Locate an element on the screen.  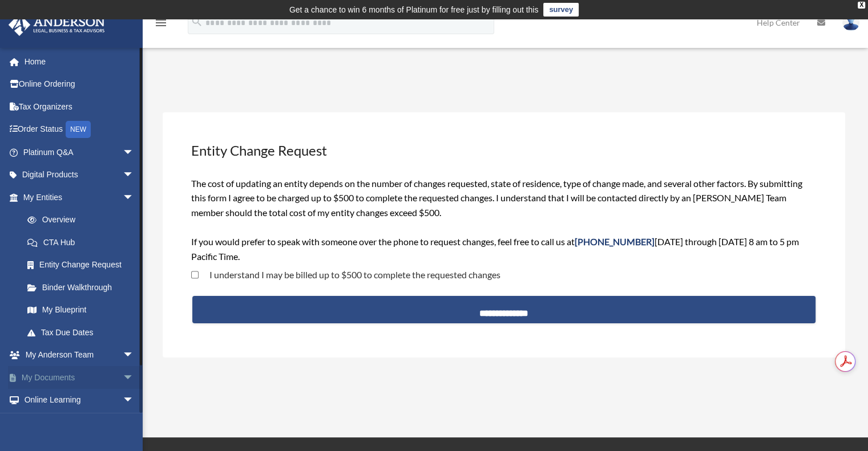
a: Tax Organizers is located at coordinates (79, 107).